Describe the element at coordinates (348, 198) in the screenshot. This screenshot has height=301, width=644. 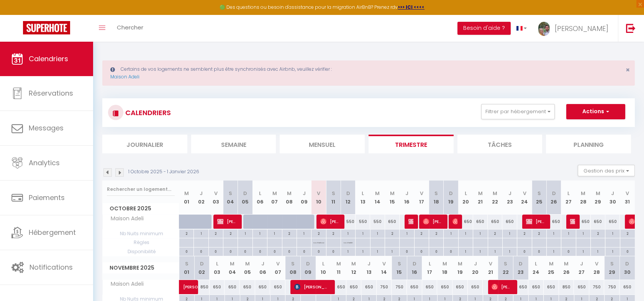
I see `th: 12` at that location.